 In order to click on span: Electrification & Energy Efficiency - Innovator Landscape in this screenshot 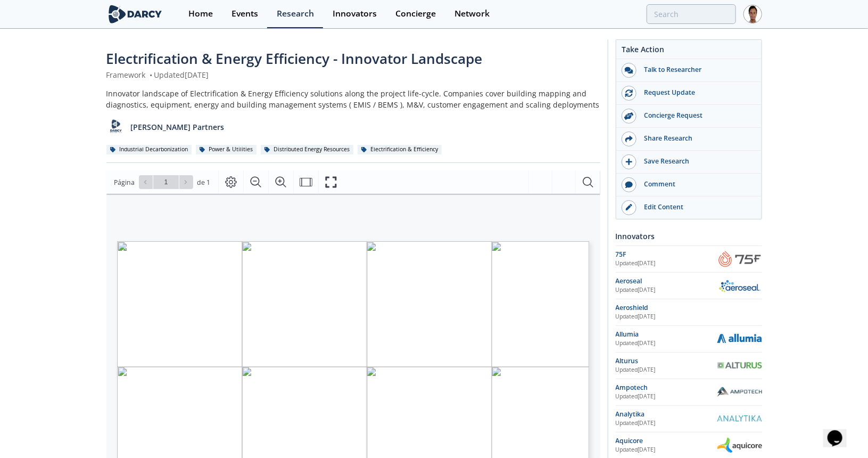, I will do `click(295, 59)`.